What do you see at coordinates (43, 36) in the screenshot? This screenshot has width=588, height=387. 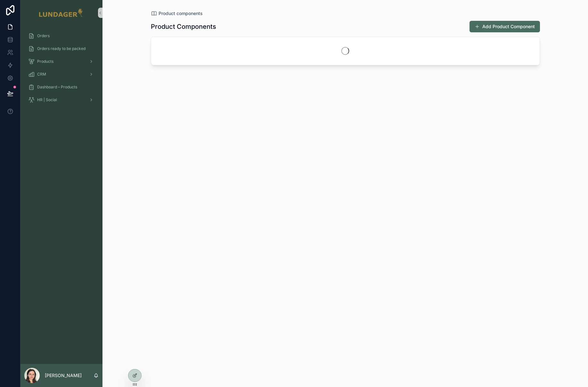 I see `span: Orders` at bounding box center [43, 36].